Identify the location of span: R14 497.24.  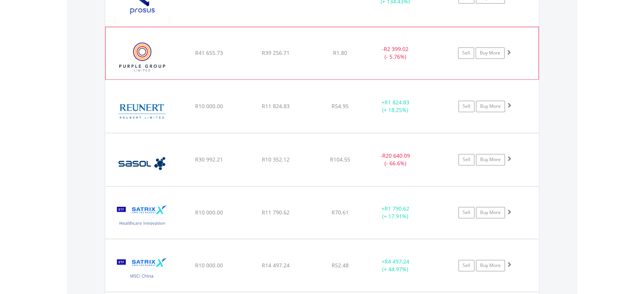
(276, 265).